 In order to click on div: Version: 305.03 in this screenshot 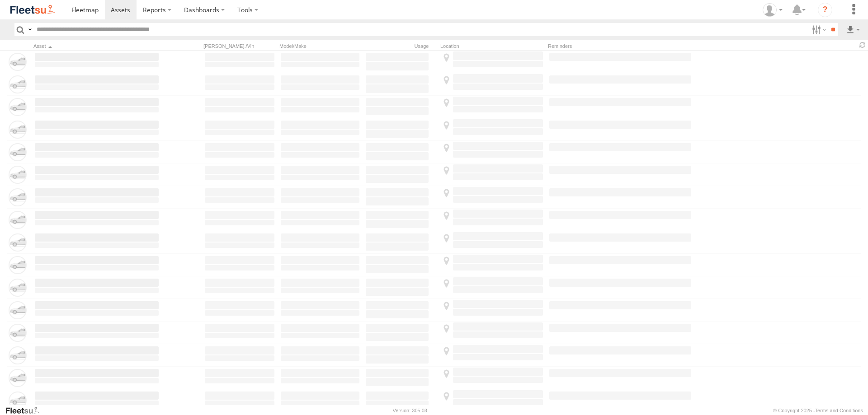, I will do `click(410, 410)`.